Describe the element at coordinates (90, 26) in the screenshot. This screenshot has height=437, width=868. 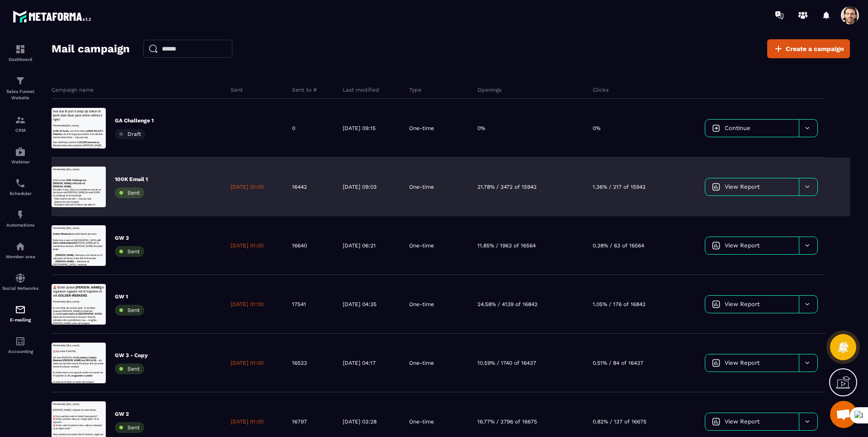
I see `p: 🚨 Është zyrtare: po organizon ngjarjen më të fuqishme të vitit: .` at that location.